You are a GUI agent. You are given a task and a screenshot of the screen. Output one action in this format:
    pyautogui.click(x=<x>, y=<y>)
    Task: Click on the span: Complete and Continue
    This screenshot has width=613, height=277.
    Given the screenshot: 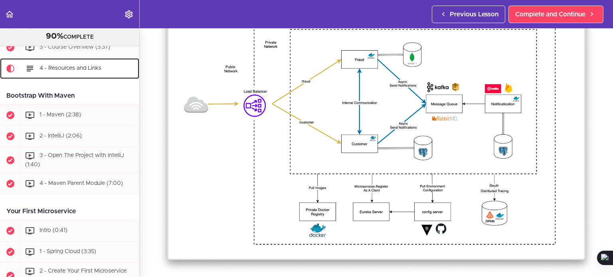 What is the action you would take?
    pyautogui.click(x=551, y=14)
    